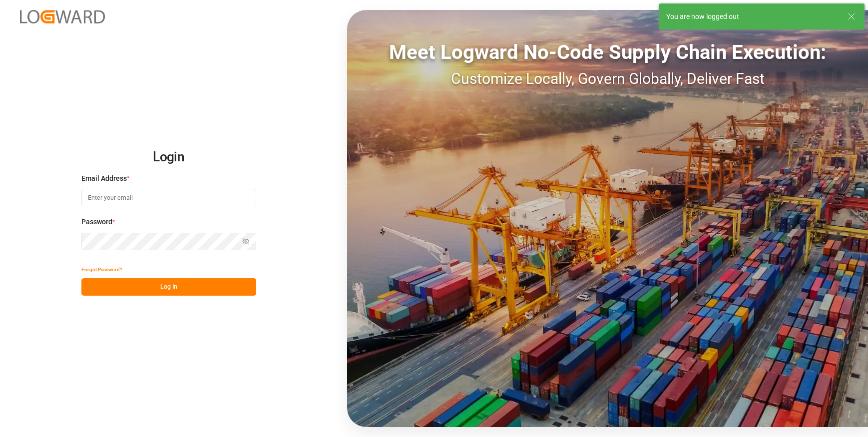 The width and height of the screenshot is (868, 437). I want to click on span: Password, so click(97, 221).